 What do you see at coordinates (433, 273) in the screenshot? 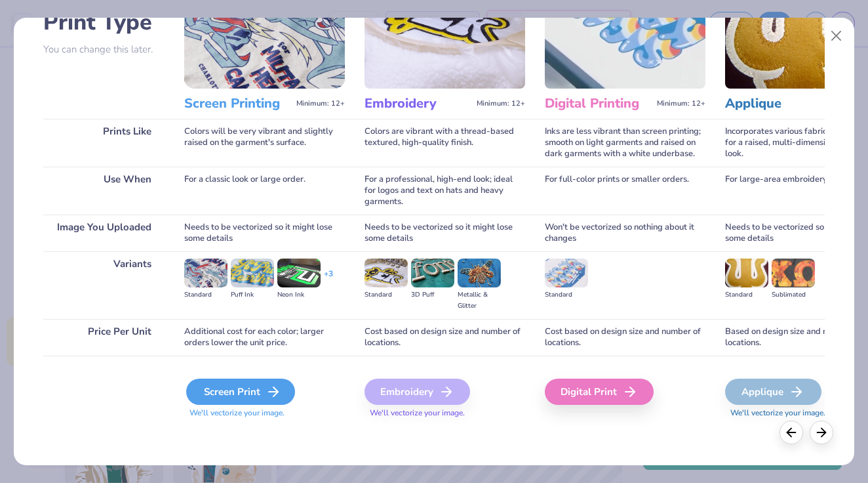
I see `img: 3D Puff` at bounding box center [433, 273].